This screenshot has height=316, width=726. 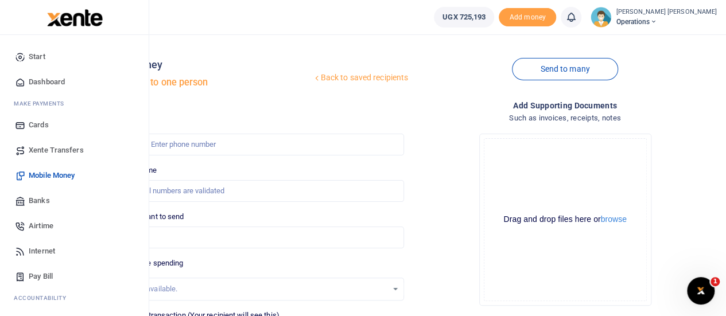 What do you see at coordinates (565, 118) in the screenshot?
I see `h4: Such as invoices, receipts, notes` at bounding box center [565, 118].